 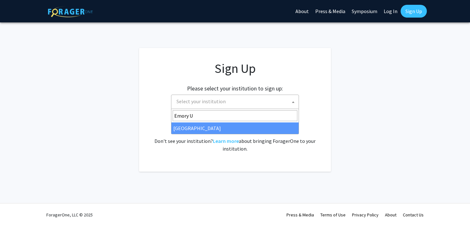 What do you see at coordinates (300, 215) in the screenshot?
I see `a: Press & Media` at bounding box center [300, 215].